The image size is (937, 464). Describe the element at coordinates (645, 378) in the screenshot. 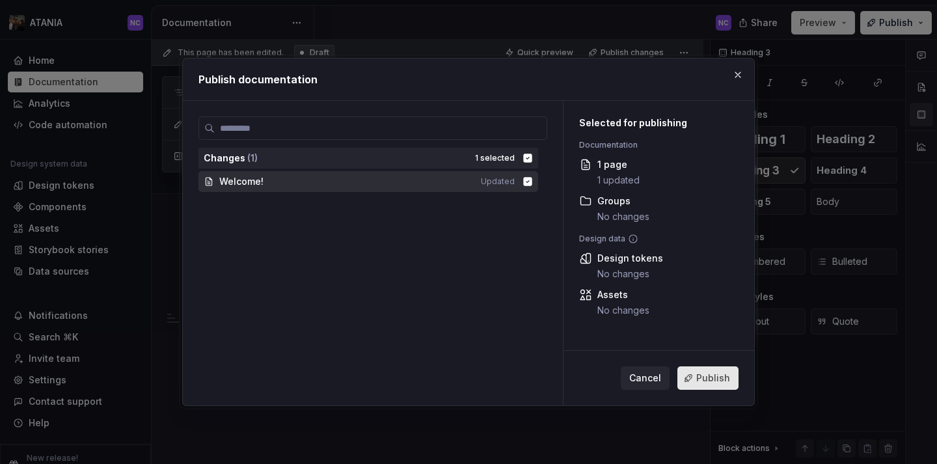

I see `span: Cancel` at that location.